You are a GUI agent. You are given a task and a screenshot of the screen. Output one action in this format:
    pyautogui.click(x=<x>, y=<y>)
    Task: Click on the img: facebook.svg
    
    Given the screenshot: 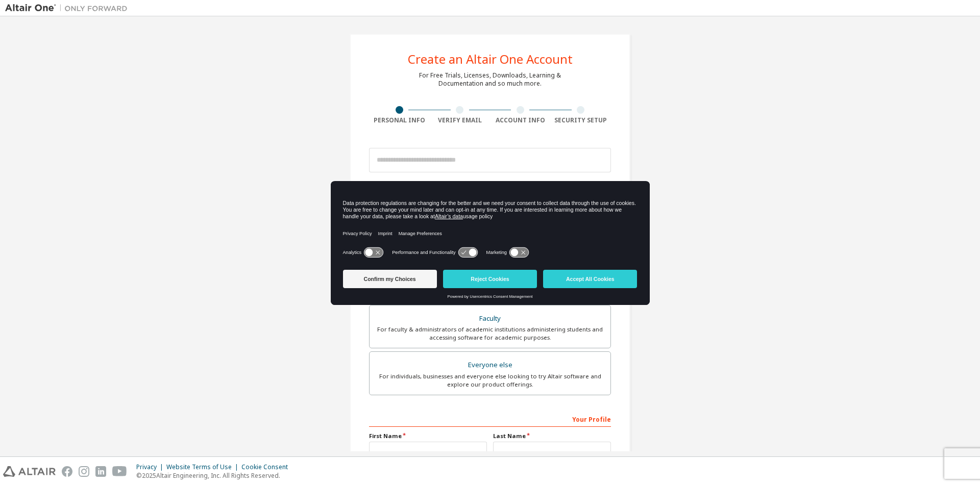 What is the action you would take?
    pyautogui.click(x=67, y=471)
    